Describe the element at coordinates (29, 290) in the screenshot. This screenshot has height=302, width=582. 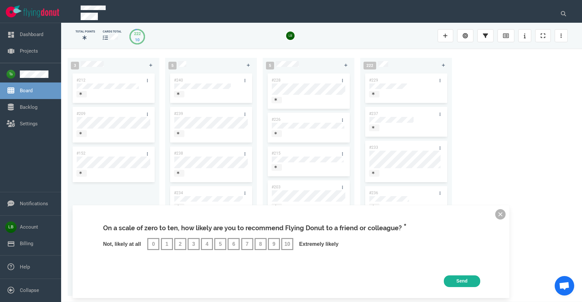
I see `a: Collapse` at that location.